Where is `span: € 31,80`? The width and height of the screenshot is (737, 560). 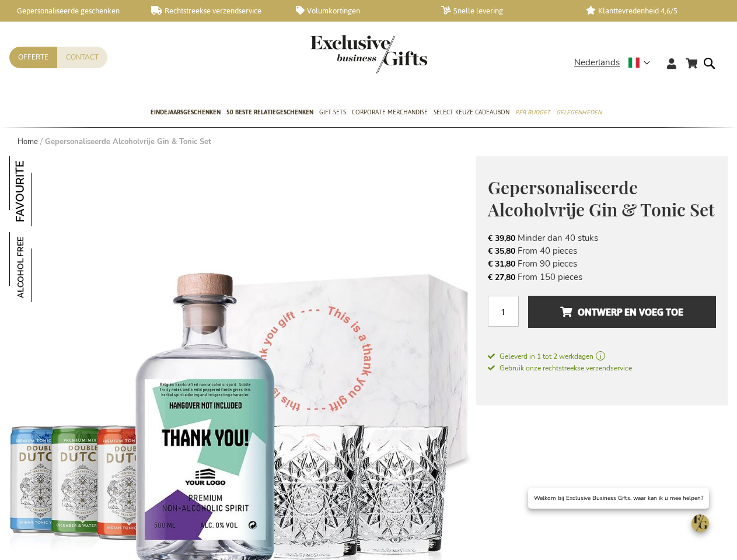 span: € 31,80 is located at coordinates (501, 264).